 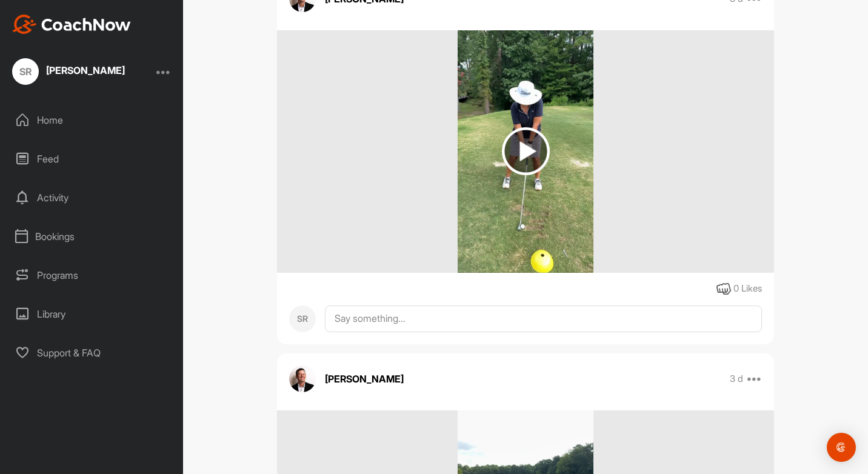 What do you see at coordinates (93, 197) in the screenshot?
I see `div: Activity` at bounding box center [93, 197].